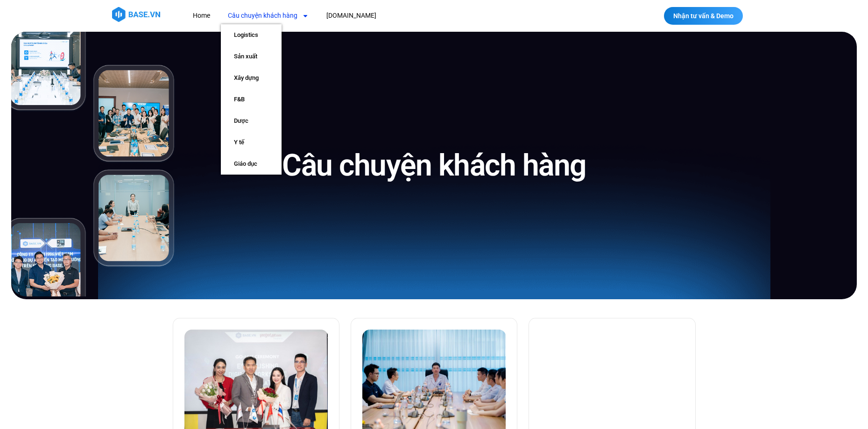  I want to click on h1: Câu chuyện khách hàng, so click(434, 165).